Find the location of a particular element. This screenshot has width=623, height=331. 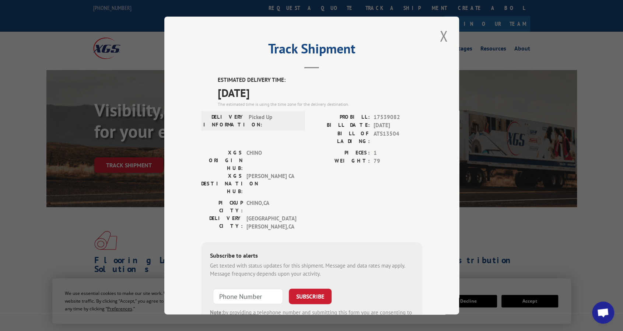

div: The estimated time is using the time zone for the delivery destination. is located at coordinates (320, 104).